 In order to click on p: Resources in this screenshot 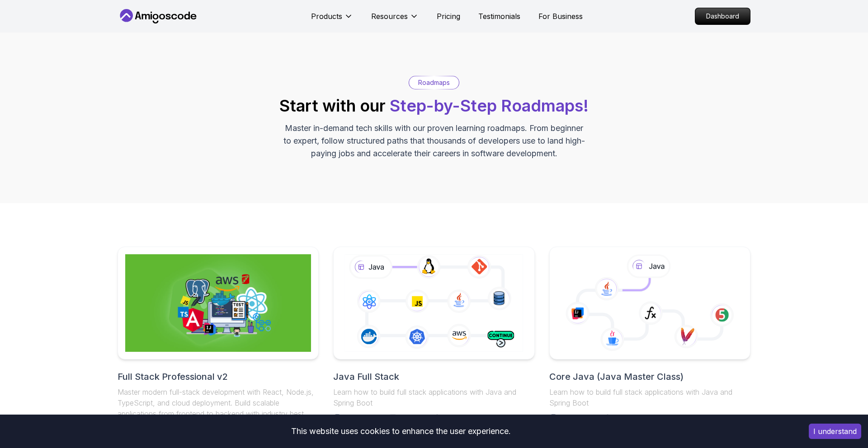, I will do `click(389, 17)`.